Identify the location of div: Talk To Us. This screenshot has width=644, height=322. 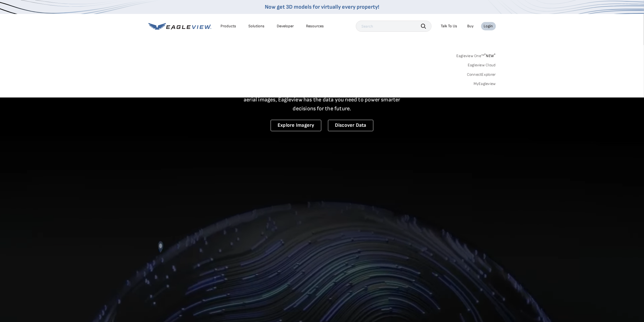
(449, 26).